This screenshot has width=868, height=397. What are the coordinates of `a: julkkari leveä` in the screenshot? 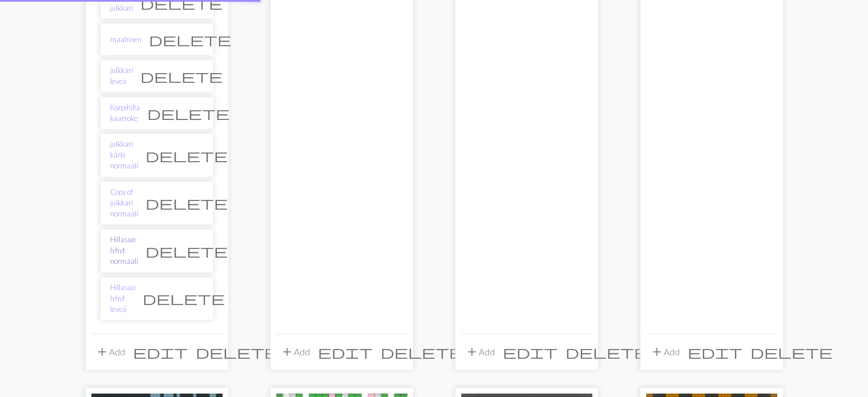 It's located at (121, 76).